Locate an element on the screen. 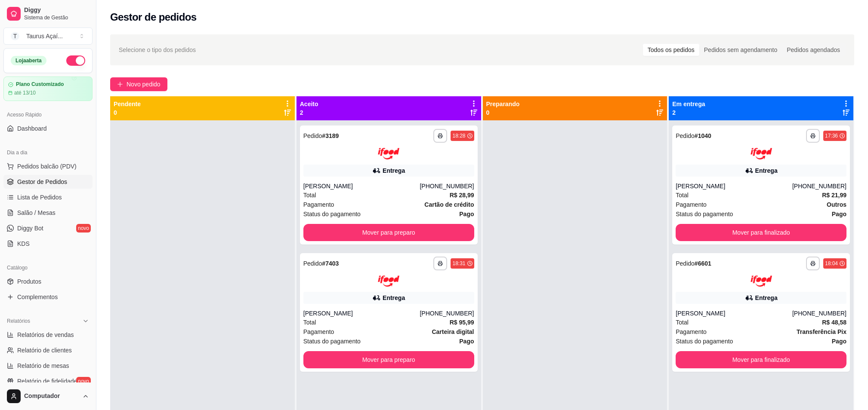  button: Alterar Status is located at coordinates (76, 61).